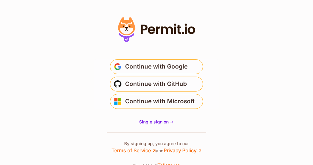 The height and width of the screenshot is (165, 313). I want to click on a: Terms of Service ↗, so click(134, 151).